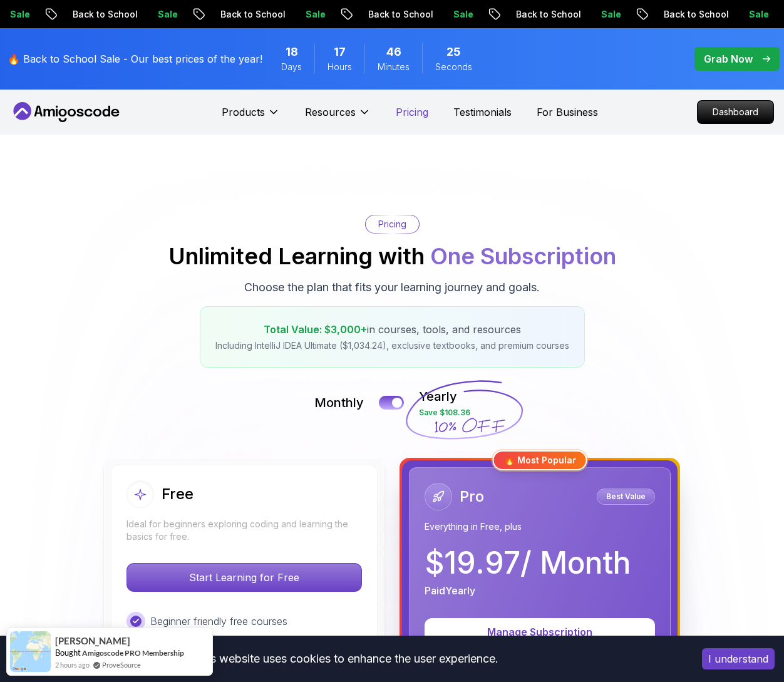 This screenshot has width=784, height=682. Describe the element at coordinates (393, 67) in the screenshot. I see `span: Minutes` at that location.